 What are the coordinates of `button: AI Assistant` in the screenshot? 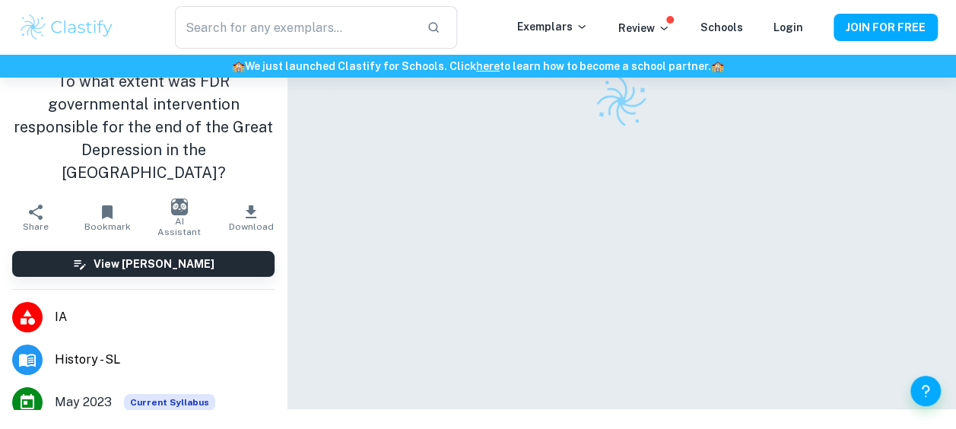 It's located at (179, 217).